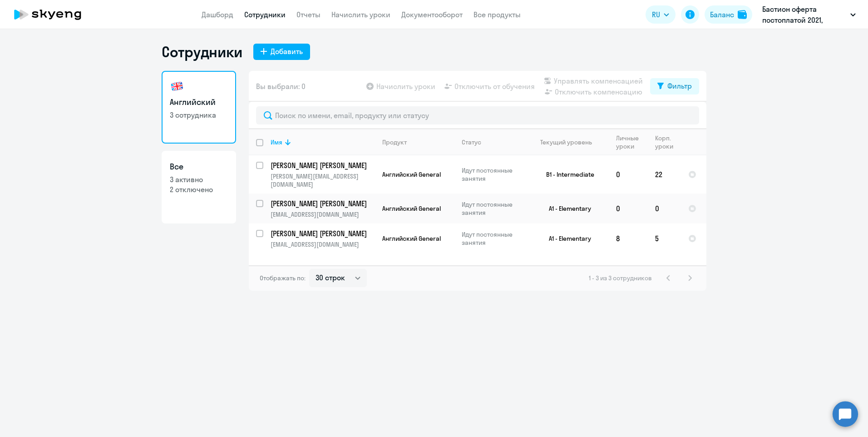  What do you see at coordinates (742, 14) in the screenshot?
I see `img: balance` at bounding box center [742, 14].